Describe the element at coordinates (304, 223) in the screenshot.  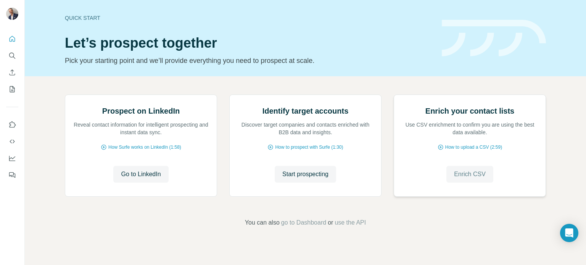
I see `span: go to Dashboard` at that location.